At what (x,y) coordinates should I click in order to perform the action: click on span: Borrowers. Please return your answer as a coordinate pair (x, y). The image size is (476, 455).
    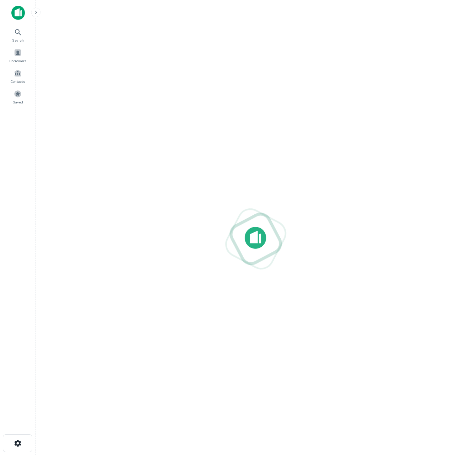
    Looking at the image, I should click on (18, 61).